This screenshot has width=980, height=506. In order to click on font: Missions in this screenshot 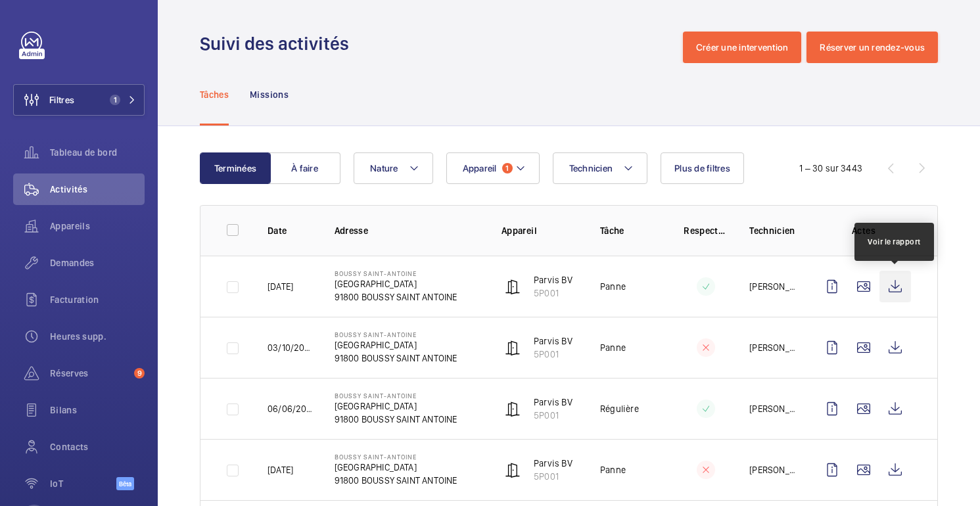, I will do `click(269, 95)`.